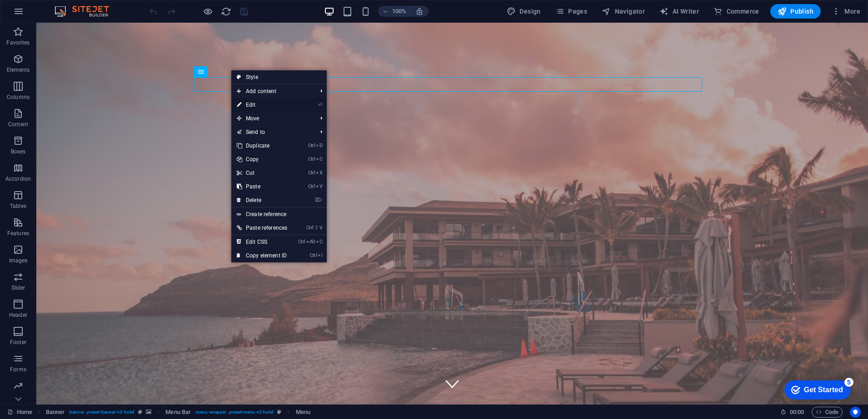 This screenshot has height=419, width=868. I want to click on a: ⌦Delete, so click(262, 200).